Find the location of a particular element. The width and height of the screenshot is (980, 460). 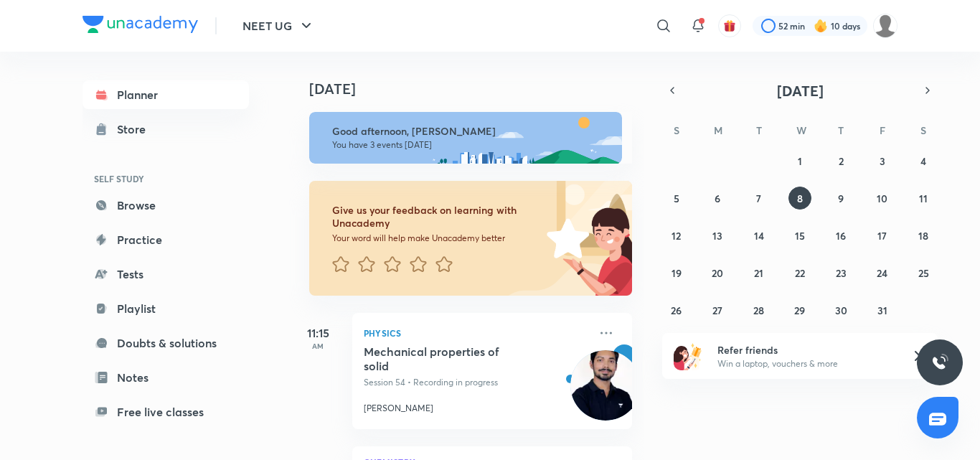

abbr: October 25, 2025 is located at coordinates (923, 272).